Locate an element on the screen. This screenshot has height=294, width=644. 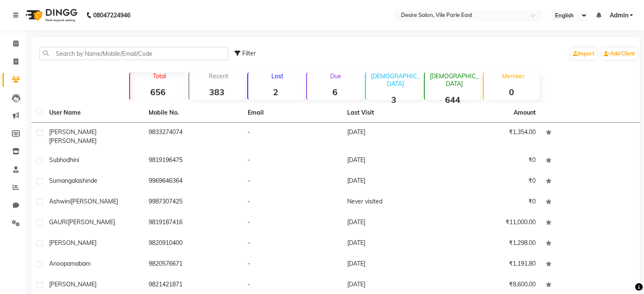
p: Recent is located at coordinates (218, 76).